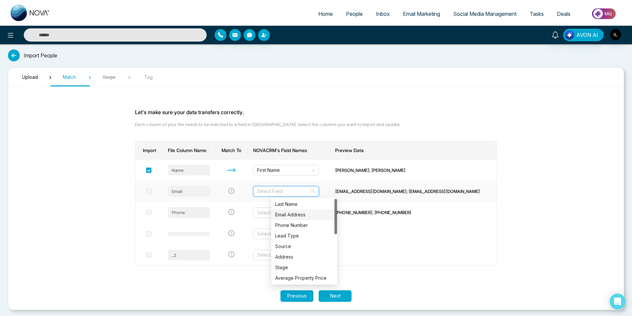 The height and width of the screenshot is (316, 632). Describe the element at coordinates (383, 14) in the screenshot. I see `a: Inbox` at that location.